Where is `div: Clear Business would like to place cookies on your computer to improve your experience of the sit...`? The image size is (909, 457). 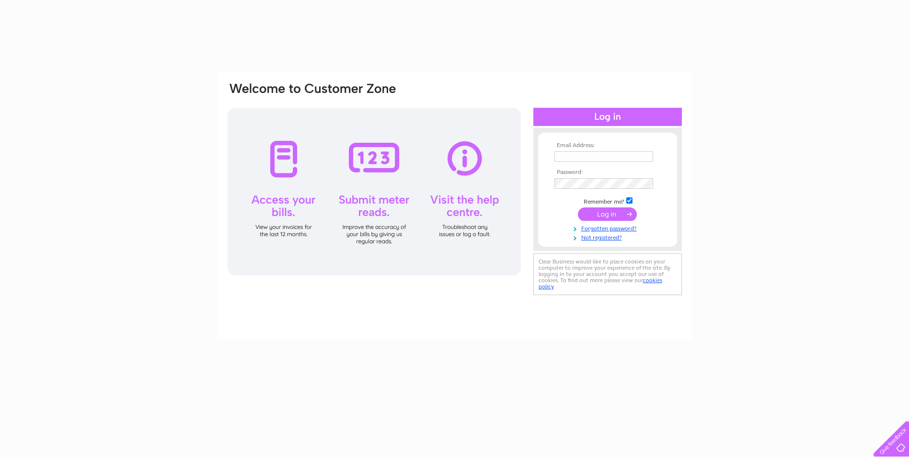
div: Clear Business would like to place cookies on your computer to improve your experience of the sit... is located at coordinates (608, 274).